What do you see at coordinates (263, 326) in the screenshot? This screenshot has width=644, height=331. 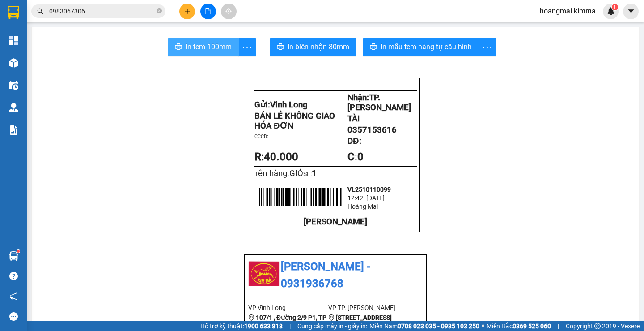 I see `strong: 1900 633 818` at bounding box center [263, 326].